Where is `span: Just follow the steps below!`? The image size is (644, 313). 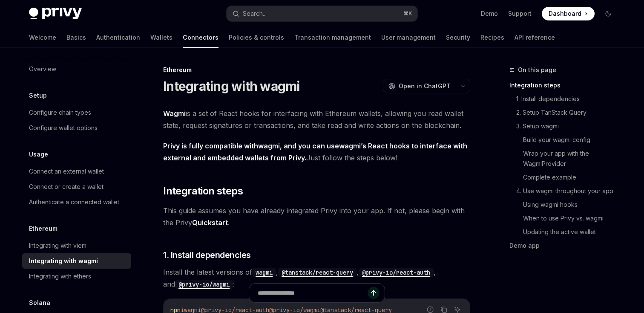 span: Just follow the steps below! is located at coordinates (316, 152).